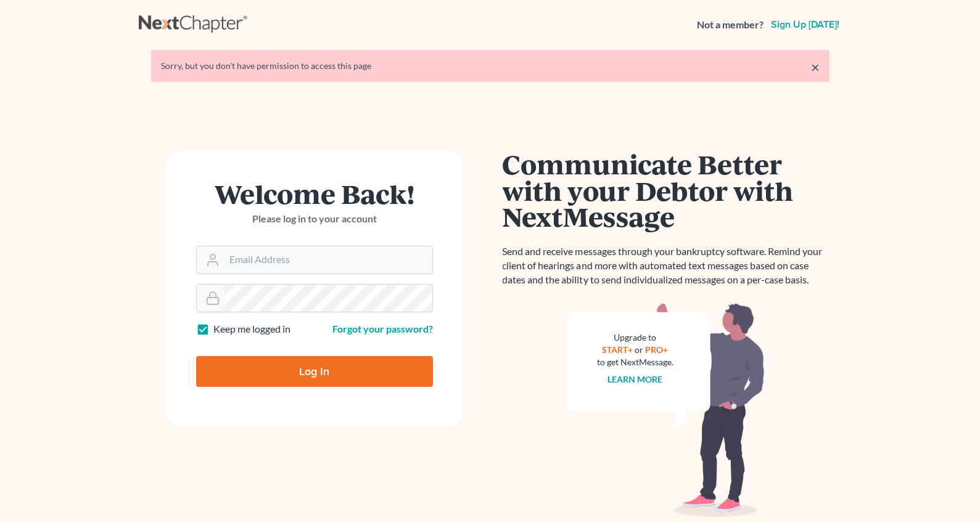 Image resolution: width=980 pixels, height=523 pixels. What do you see at coordinates (314, 219) in the screenshot?
I see `p: Please log in to your account` at bounding box center [314, 219].